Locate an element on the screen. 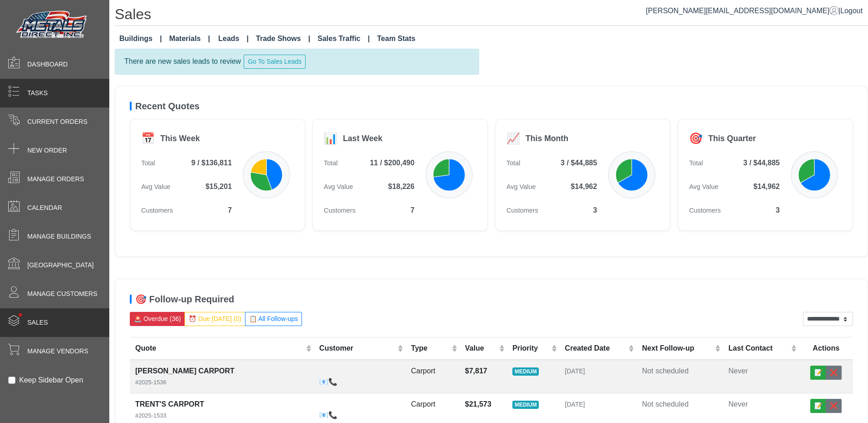  span: Sales is located at coordinates (37, 322).